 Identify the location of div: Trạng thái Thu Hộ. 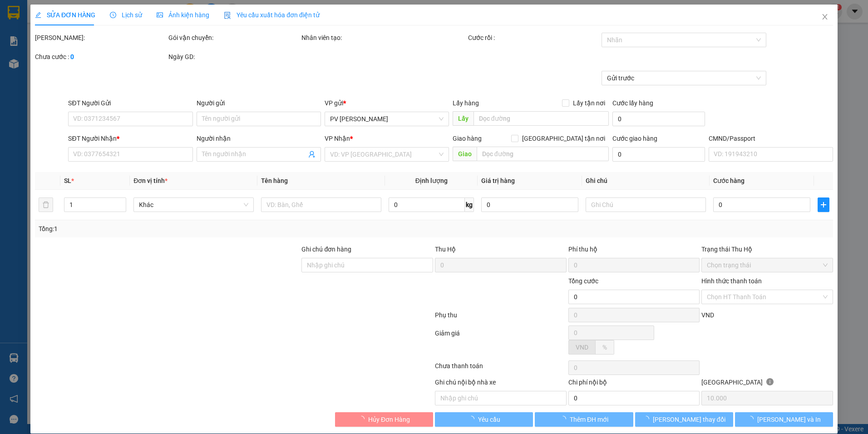
(767, 250).